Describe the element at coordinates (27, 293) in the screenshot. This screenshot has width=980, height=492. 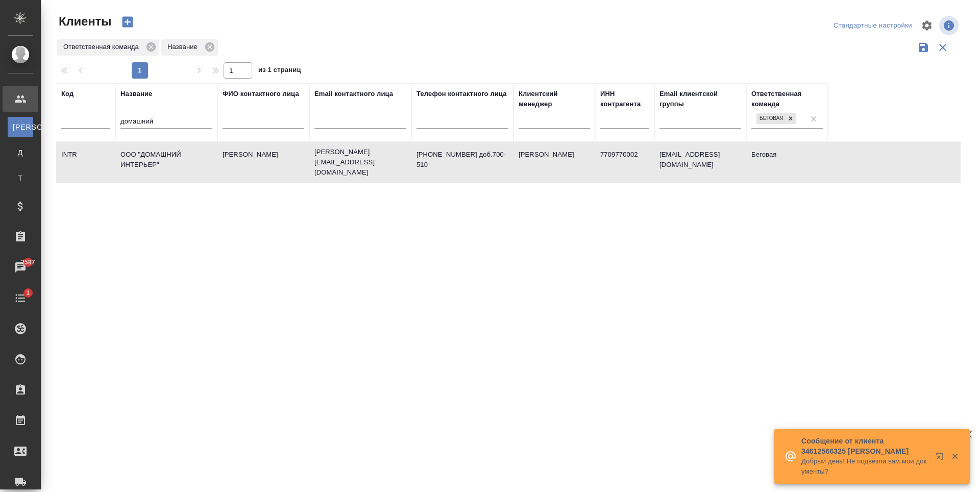
I see `span: 1` at that location.